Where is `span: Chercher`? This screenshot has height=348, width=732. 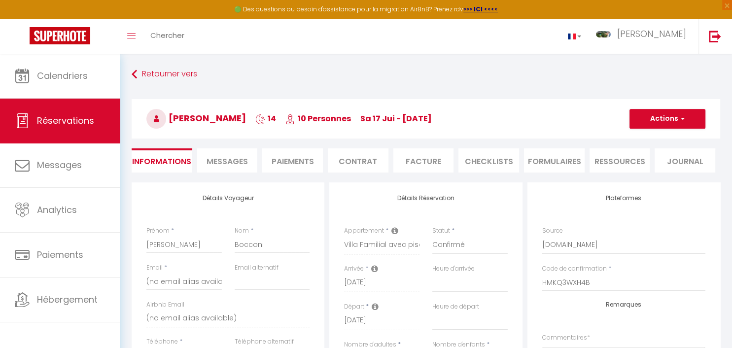
span: Chercher is located at coordinates (167, 35).